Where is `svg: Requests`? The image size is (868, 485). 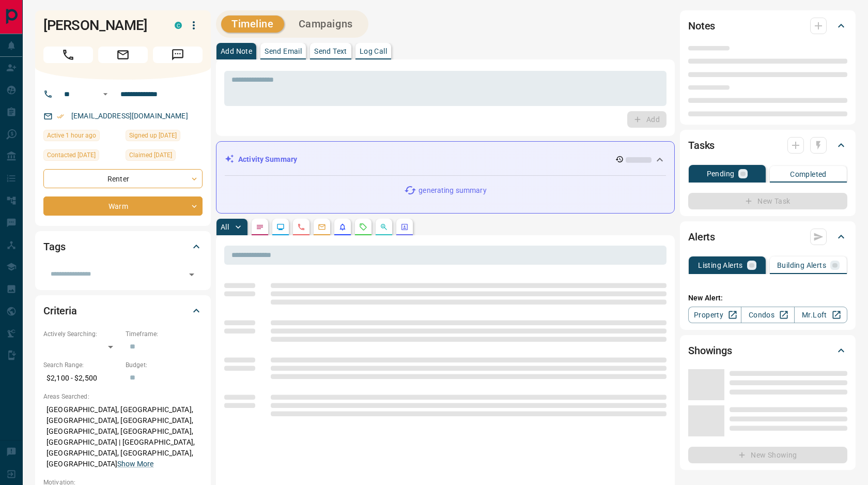
svg: Requests is located at coordinates (363, 227).